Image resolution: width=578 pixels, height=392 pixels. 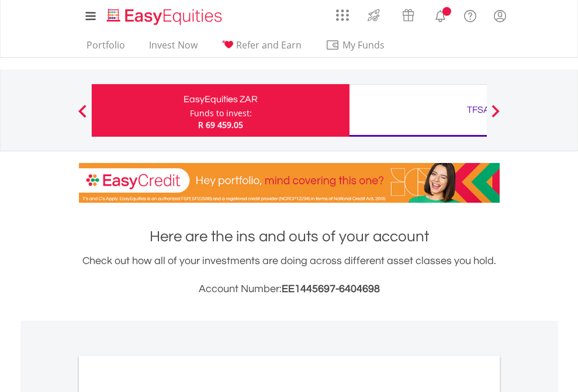 I want to click on a: FAQ's and Support, so click(x=470, y=14).